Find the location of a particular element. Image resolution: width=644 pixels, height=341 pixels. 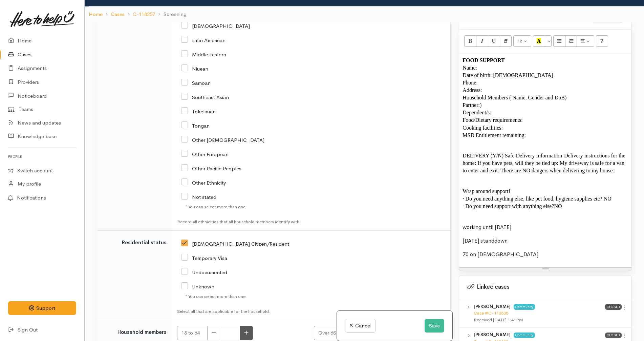

span: MSD Entitlement remaining: is located at coordinates (494, 135).